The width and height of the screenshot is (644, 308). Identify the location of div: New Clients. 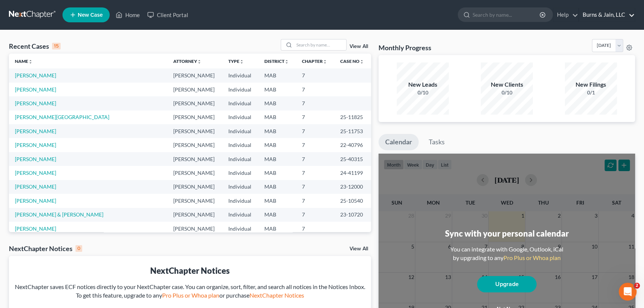
(507, 85).